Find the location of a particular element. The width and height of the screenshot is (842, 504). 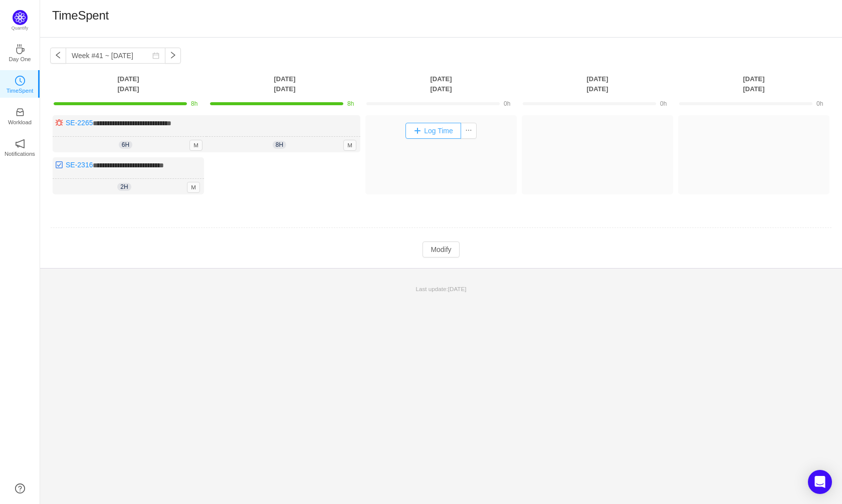

p: Quantify is located at coordinates (20, 29).